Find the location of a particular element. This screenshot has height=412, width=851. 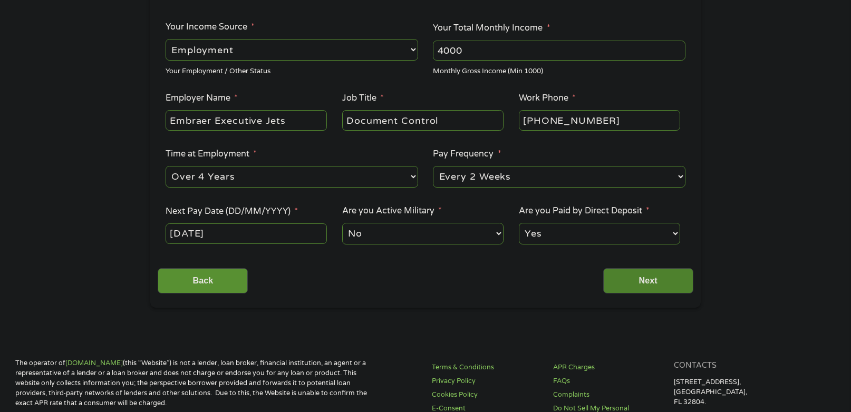

a: FAQs is located at coordinates (607, 381).